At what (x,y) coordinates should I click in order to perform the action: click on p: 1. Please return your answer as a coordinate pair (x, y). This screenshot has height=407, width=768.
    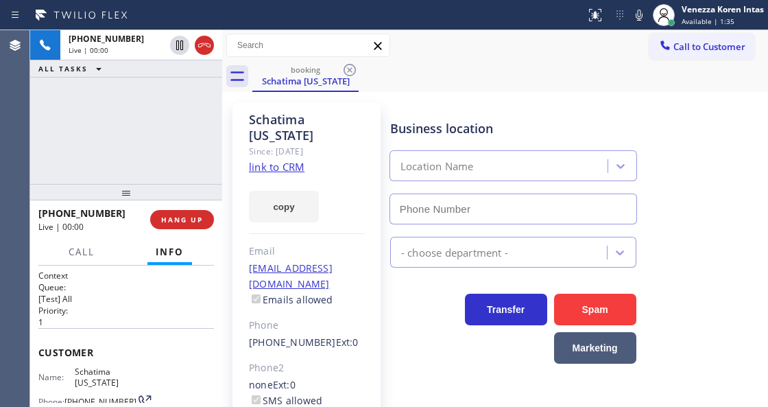
    Looking at the image, I should click on (126, 322).